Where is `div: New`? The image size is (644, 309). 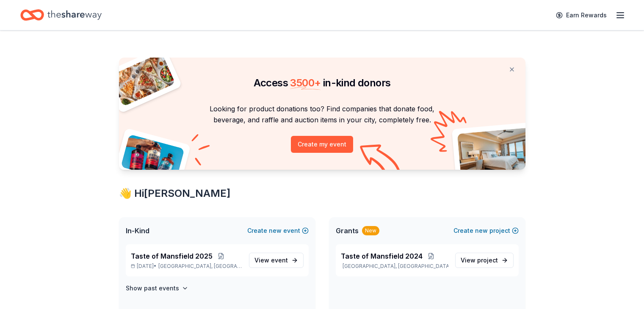 div: New is located at coordinates (370, 231).